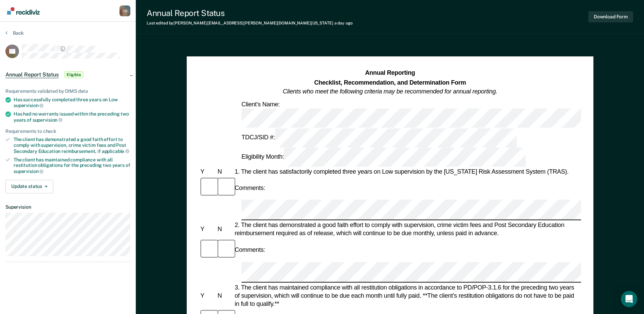  Describe the element at coordinates (72, 103) in the screenshot. I see `div: Has successfully completed three years on Low` at that location.